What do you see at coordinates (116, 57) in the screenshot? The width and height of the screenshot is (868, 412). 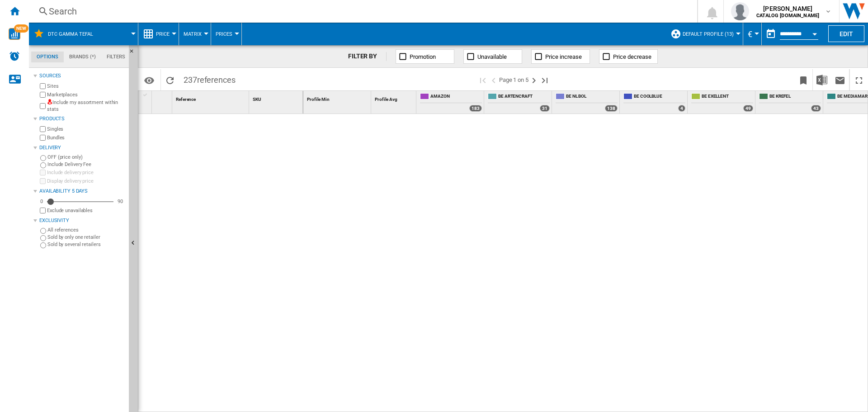 I see `md-tab-item: Filters` at bounding box center [116, 57].